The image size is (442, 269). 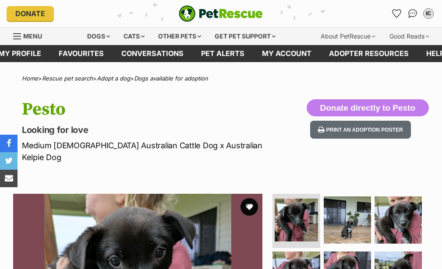 I want to click on div: Dogs, so click(x=99, y=36).